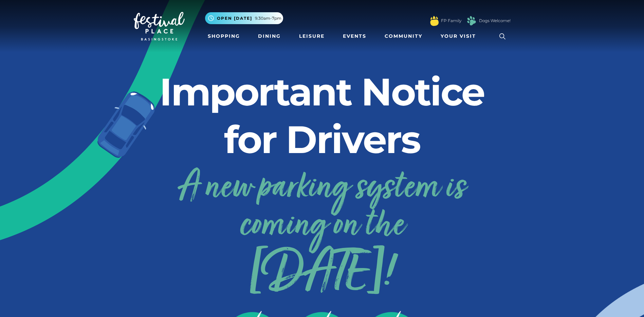  I want to click on h2: Important Notice for Drivers, so click(322, 115).